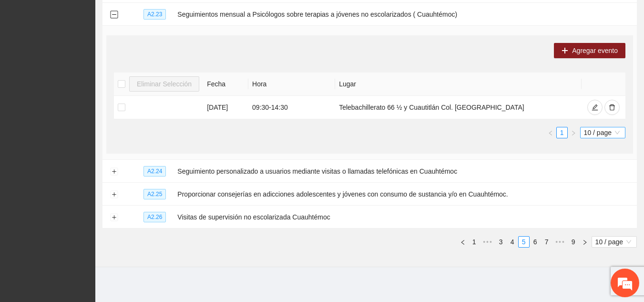 The height and width of the screenshot is (302, 644). Describe the element at coordinates (292, 107) in the screenshot. I see `td: 09:30 - 14:30` at that location.